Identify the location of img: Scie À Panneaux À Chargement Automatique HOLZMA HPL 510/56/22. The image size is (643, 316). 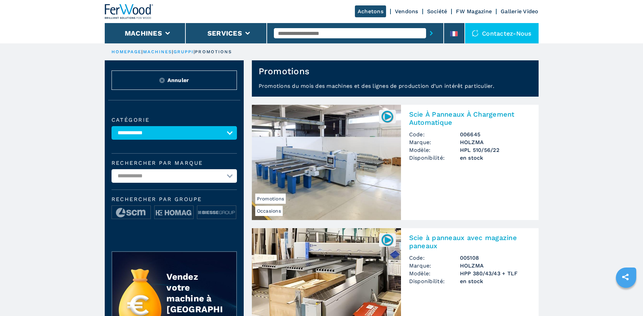
(326, 162).